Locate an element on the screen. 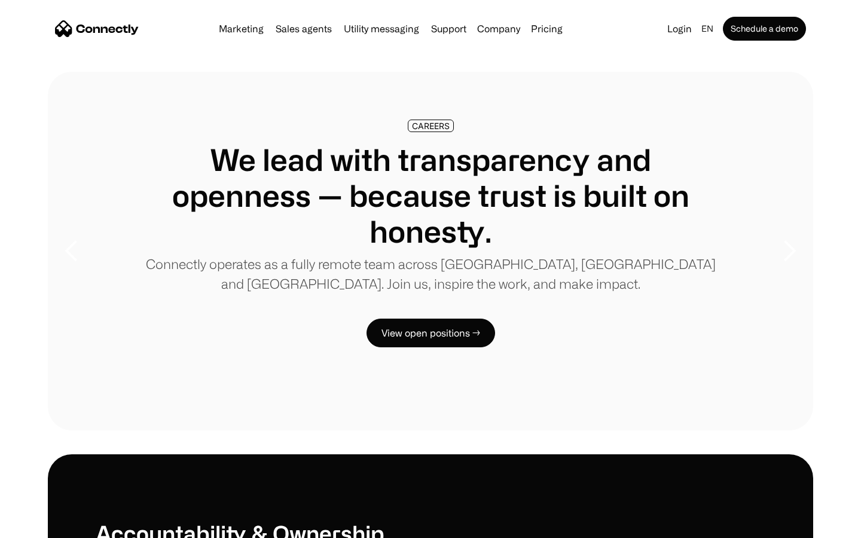  h1: We lead with transparency and openness — because trust is built on honesty. is located at coordinates (431, 196).